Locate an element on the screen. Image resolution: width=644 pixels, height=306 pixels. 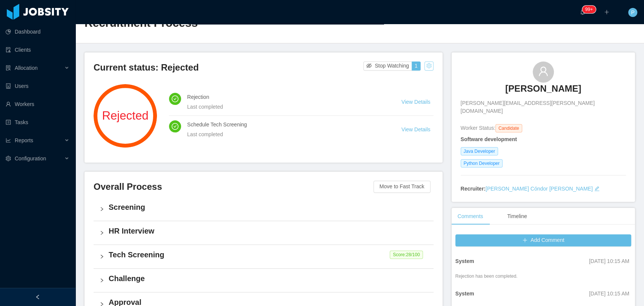
div: icon: rightHR Interview is located at coordinates (263, 233).